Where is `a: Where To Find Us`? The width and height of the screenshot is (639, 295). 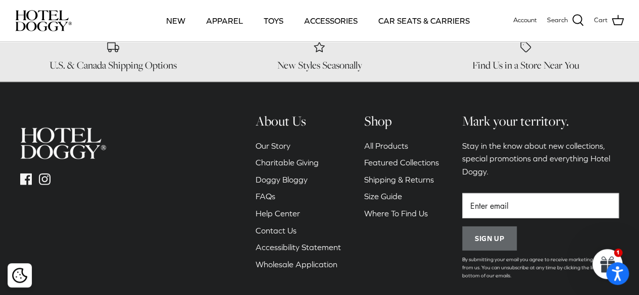
a: Where To Find Us is located at coordinates (396, 214).